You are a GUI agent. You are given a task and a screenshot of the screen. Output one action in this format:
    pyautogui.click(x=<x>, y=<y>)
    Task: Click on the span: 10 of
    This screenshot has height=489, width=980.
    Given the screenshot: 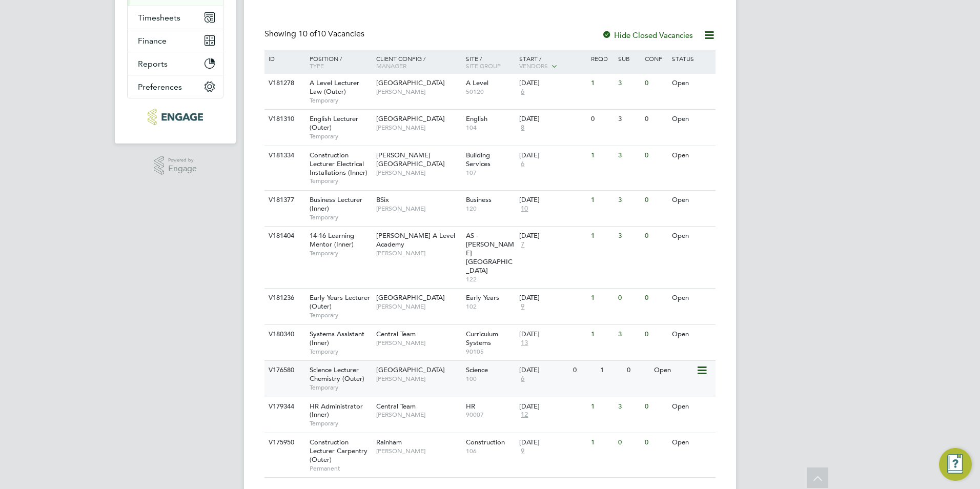 What is the action you would take?
    pyautogui.click(x=308, y=34)
    